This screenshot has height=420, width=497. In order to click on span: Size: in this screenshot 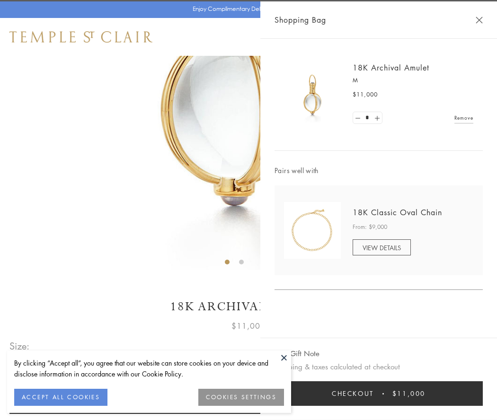, I will do `click(20, 346)`.